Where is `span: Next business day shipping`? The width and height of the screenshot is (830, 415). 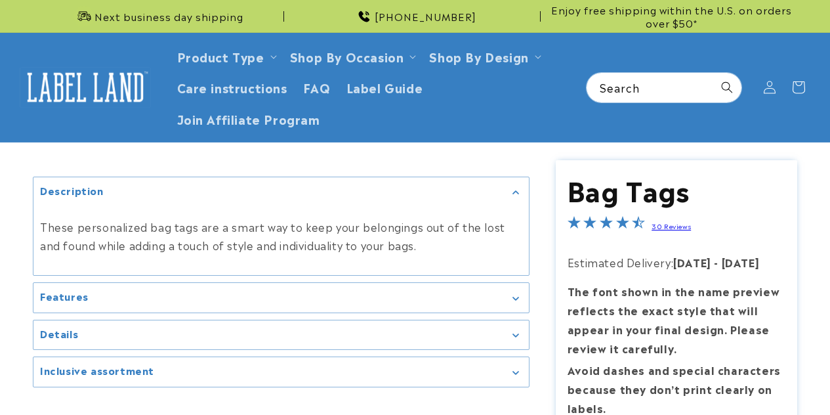 span: Next business day shipping is located at coordinates (169, 16).